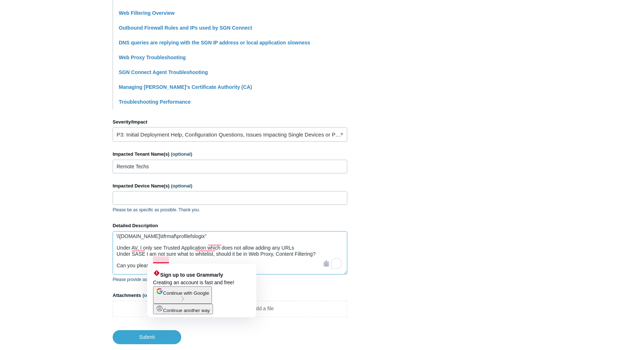 The image size is (644, 350). What do you see at coordinates (230, 210) in the screenshot?
I see `p: Please be as specific as possible. Thank you.` at bounding box center [230, 210].